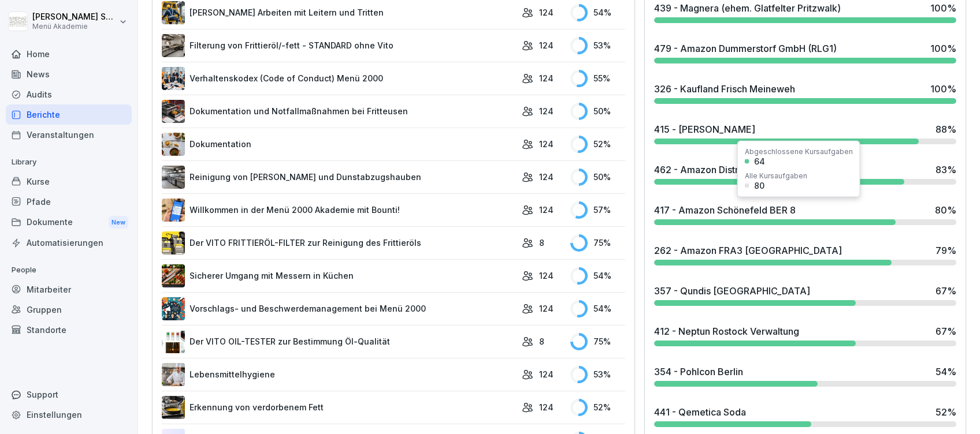 This screenshot has width=980, height=434. I want to click on a: Der VITO FRITTIERÖL-FILTER zur Reinigung des Frittieröls, so click(339, 243).